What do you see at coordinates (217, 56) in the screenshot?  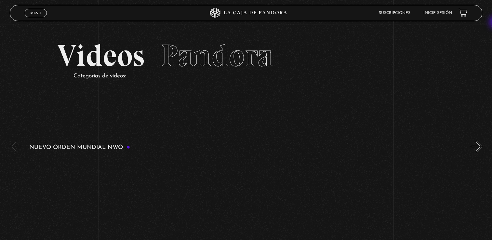 I see `span: Pandora` at bounding box center [217, 56].